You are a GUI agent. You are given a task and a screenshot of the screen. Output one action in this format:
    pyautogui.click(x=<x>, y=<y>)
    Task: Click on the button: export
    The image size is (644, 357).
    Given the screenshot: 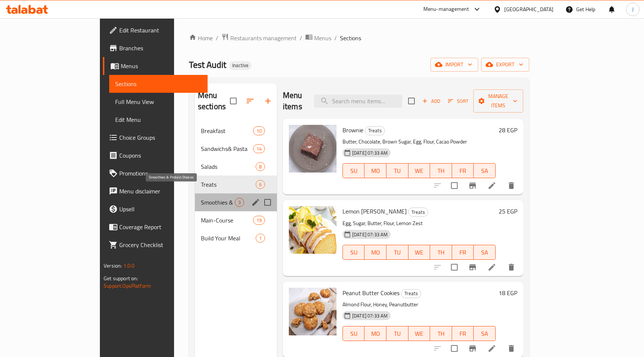 What is the action you would take?
    pyautogui.click(x=505, y=64)
    